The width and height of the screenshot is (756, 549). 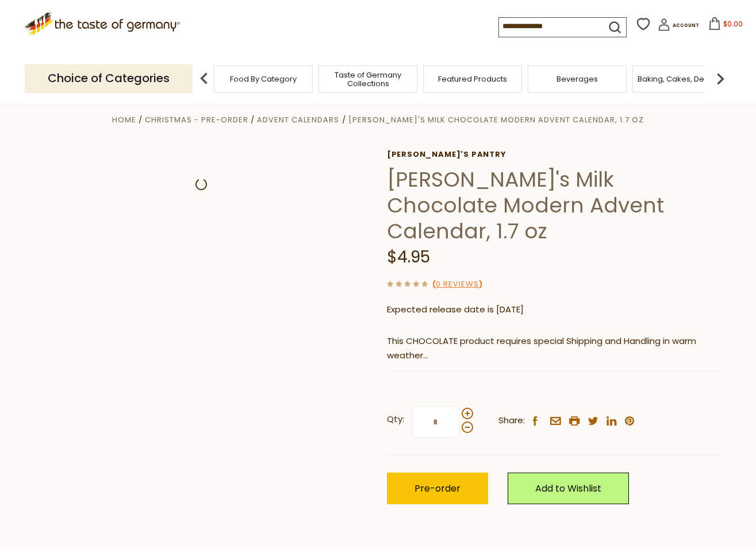 What do you see at coordinates (297, 119) in the screenshot?
I see `a: Advent Calendars` at bounding box center [297, 119].